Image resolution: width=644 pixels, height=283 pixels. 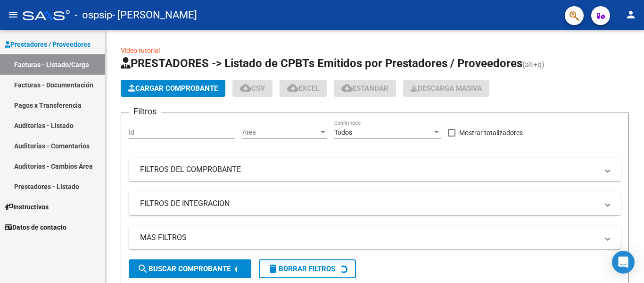 I want to click on h3: Filtros, so click(x=145, y=111).